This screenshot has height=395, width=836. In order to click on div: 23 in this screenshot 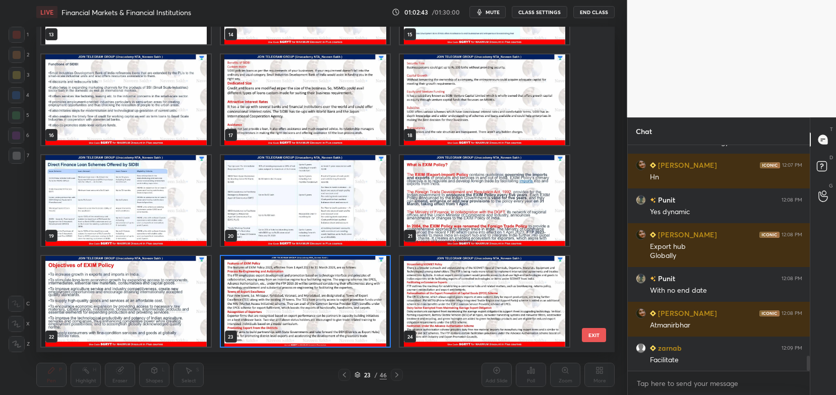, I will do `click(367, 375)`.